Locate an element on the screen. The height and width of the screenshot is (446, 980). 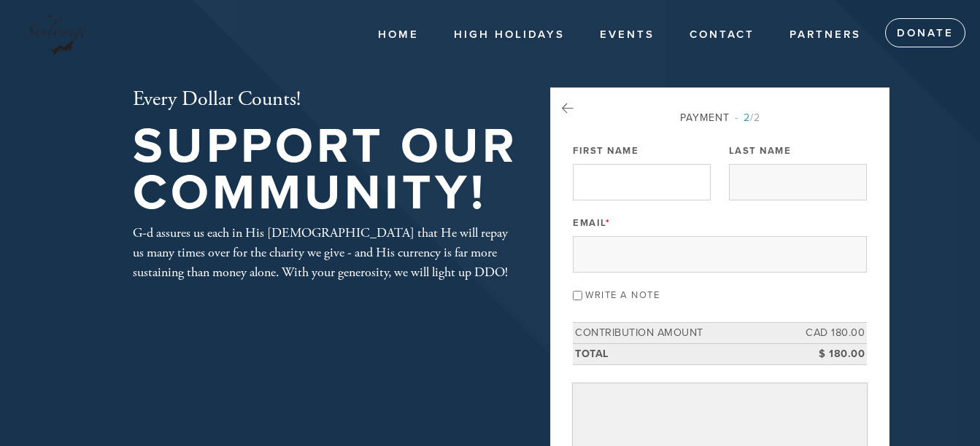
td: Contribution Amount is located at coordinates (687, 333).